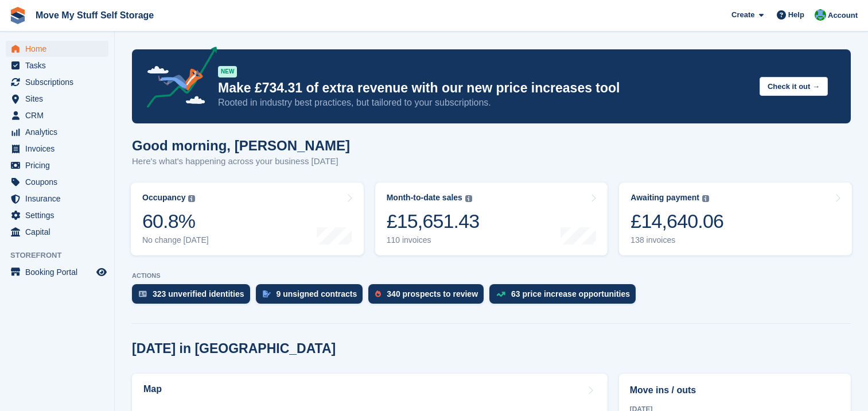 The image size is (868, 411). Describe the element at coordinates (198, 294) in the screenshot. I see `div: 323 unverified identities` at that location.